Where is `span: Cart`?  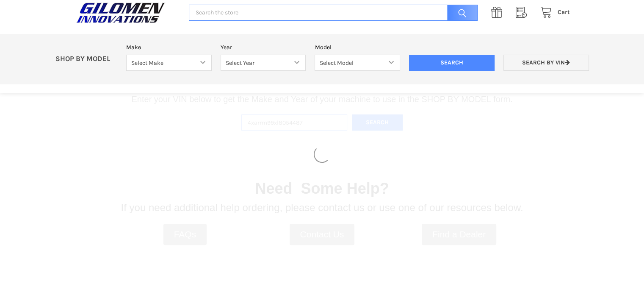
span: Cart is located at coordinates (563, 12).